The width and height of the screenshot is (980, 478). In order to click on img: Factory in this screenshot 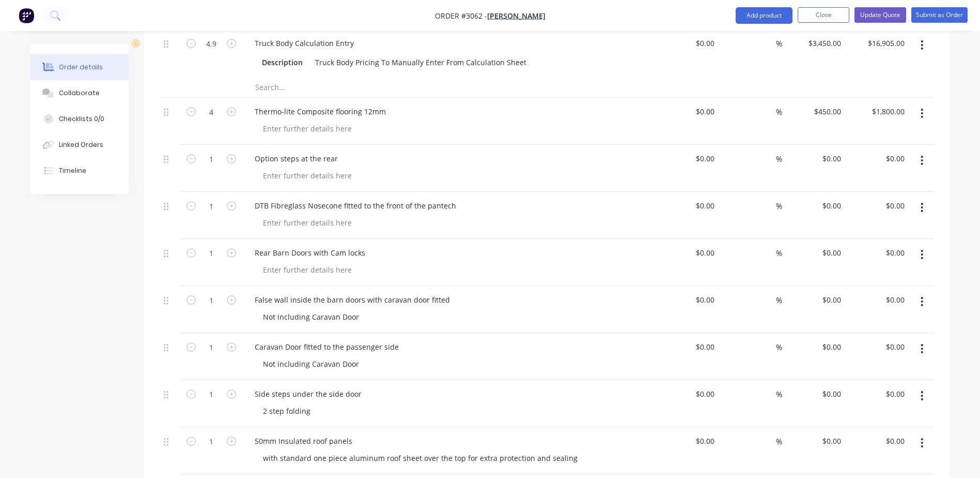, I will do `click(26, 15)`.